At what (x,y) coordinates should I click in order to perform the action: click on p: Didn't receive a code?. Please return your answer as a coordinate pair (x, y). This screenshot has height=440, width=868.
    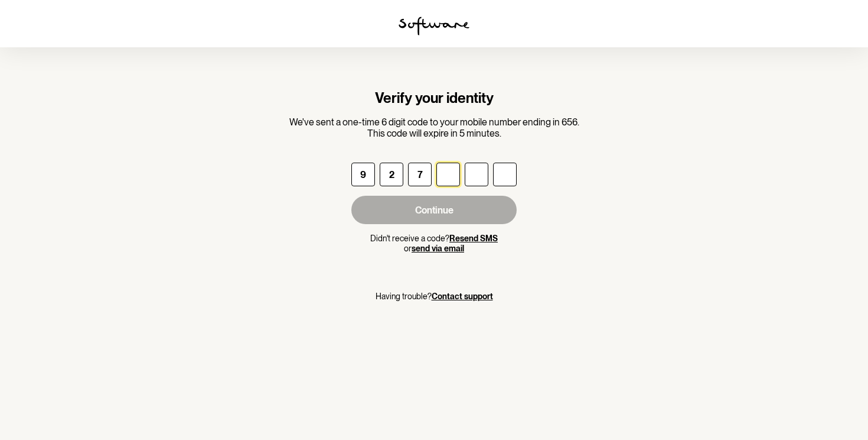
    Looking at the image, I should click on (434, 238).